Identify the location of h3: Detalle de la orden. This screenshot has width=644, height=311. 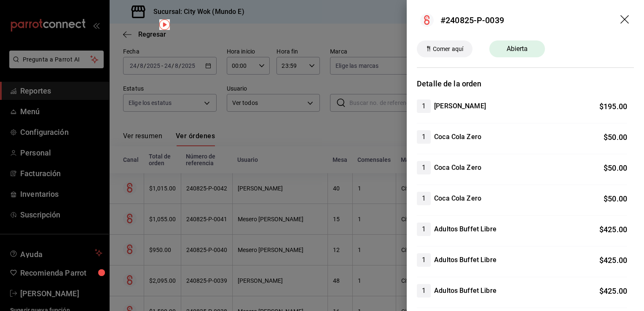
(525, 84).